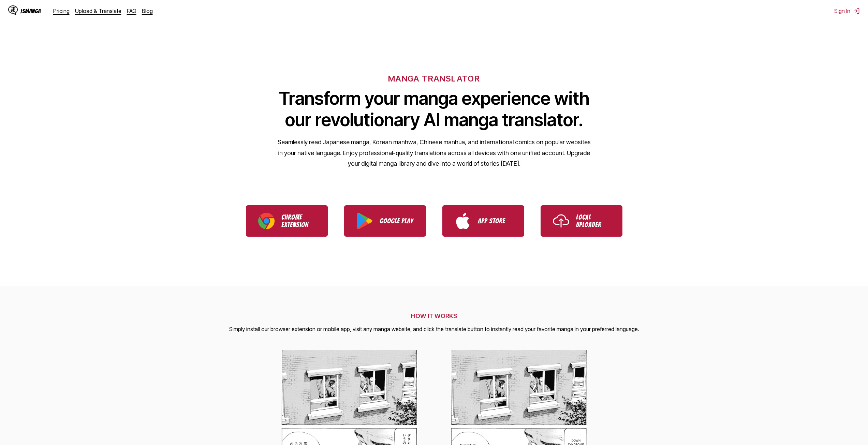 This screenshot has width=868, height=445. I want to click on img: Sign out, so click(856, 11).